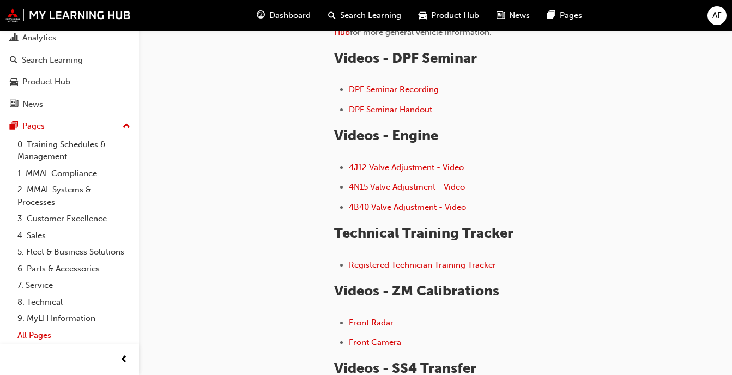  Describe the element at coordinates (375, 342) in the screenshot. I see `span: Front Camera` at that location.